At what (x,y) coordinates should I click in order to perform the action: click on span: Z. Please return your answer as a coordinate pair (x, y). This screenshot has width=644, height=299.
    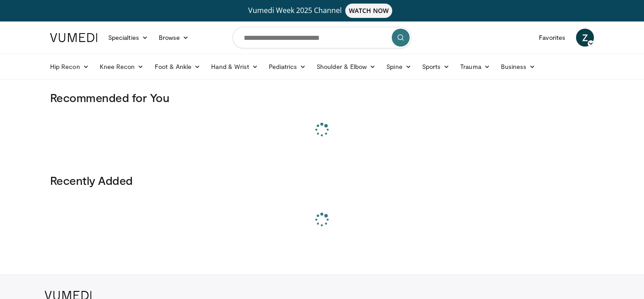
    Looking at the image, I should click on (585, 38).